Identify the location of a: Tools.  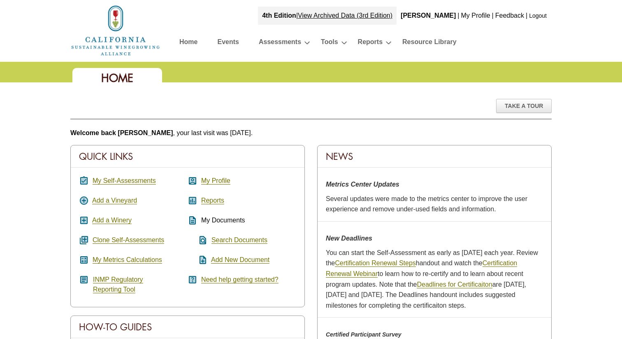
(329, 43).